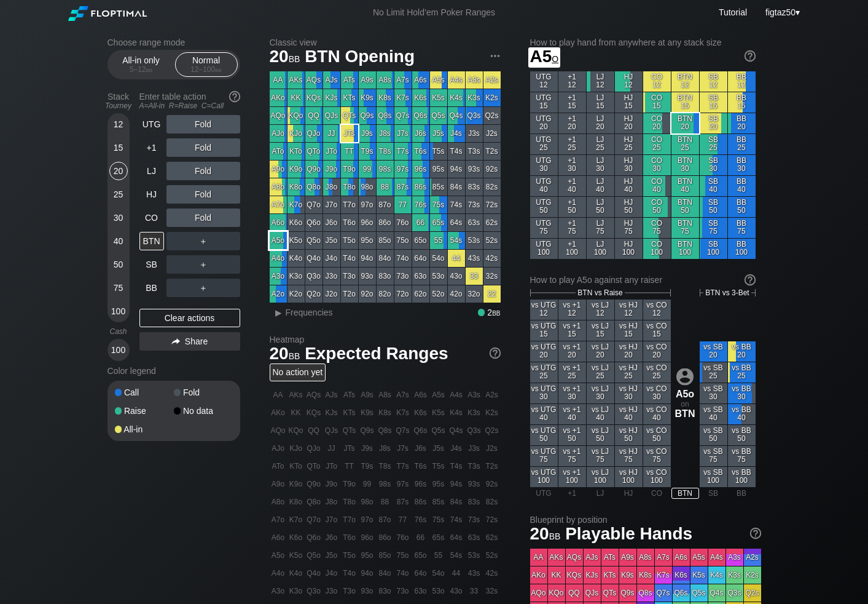  What do you see at coordinates (492, 98) in the screenshot?
I see `div: K2s` at bounding box center [492, 98].